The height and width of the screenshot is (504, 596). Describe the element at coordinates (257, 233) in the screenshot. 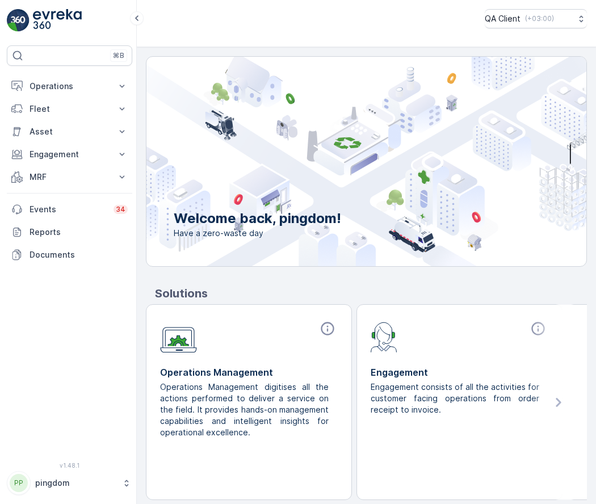

I see `span: Have a zero-waste day` at that location.